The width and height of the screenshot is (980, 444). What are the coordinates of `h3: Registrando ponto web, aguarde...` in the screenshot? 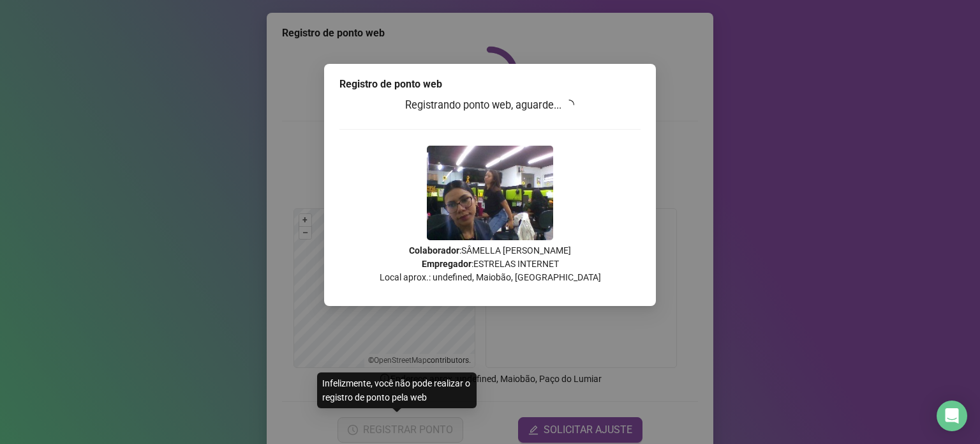 It's located at (490, 105).